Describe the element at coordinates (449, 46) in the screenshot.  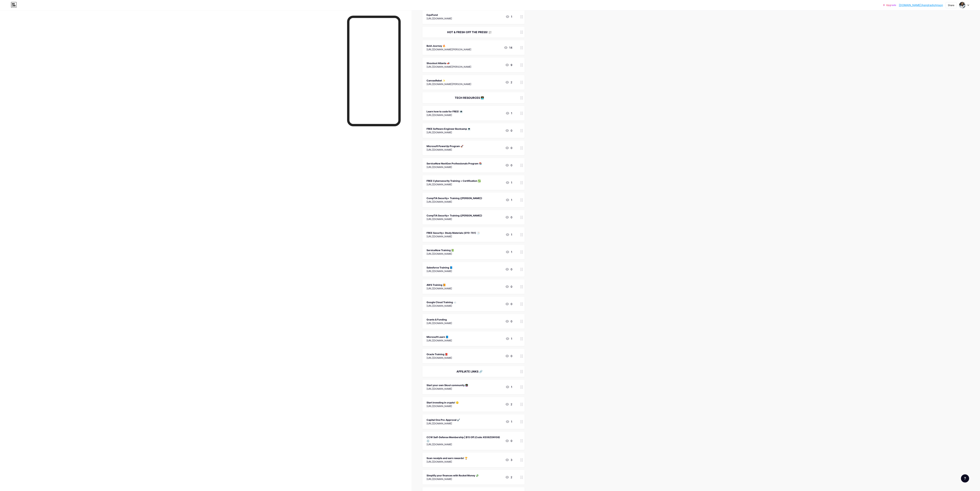
I see `div: Bold Journey 🔥` at that location.